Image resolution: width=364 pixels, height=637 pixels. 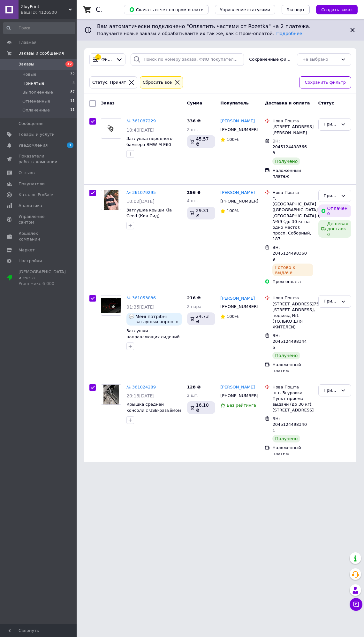 I want to click on div: Дешевая доставка, so click(x=335, y=229).